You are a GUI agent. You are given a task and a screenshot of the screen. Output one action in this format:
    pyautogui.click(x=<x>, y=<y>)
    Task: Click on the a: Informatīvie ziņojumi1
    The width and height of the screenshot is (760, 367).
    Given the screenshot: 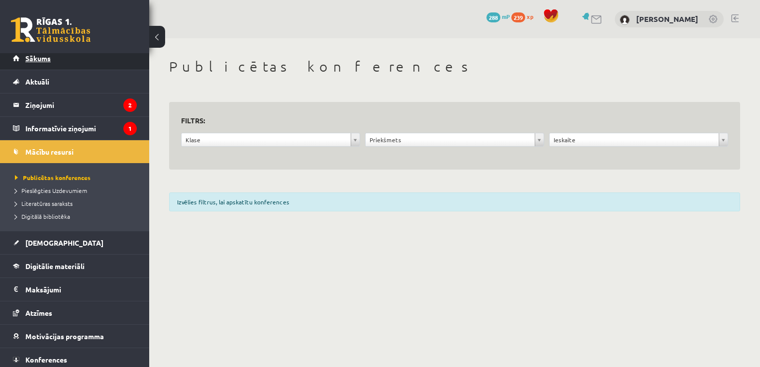 What is the action you would take?
    pyautogui.click(x=75, y=128)
    